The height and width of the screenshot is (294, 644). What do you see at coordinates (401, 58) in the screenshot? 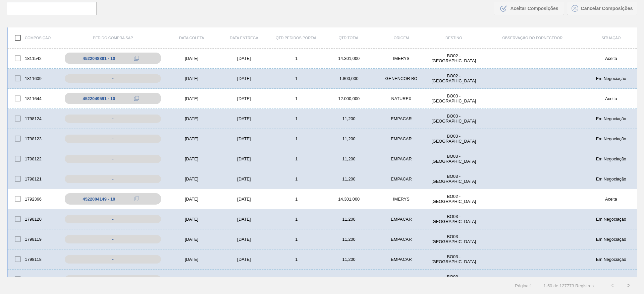
I see `div: IMERYS` at bounding box center [401, 58].